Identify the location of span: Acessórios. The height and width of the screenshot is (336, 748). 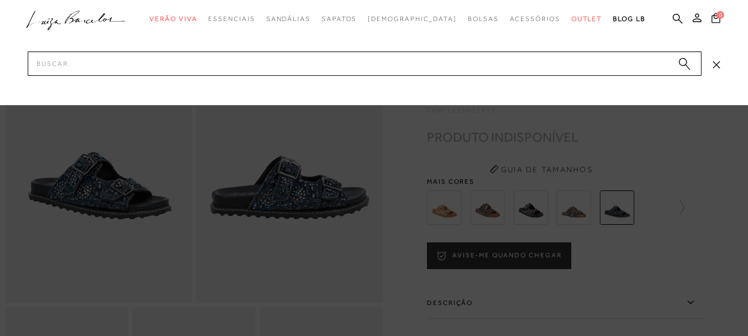
(535, 19).